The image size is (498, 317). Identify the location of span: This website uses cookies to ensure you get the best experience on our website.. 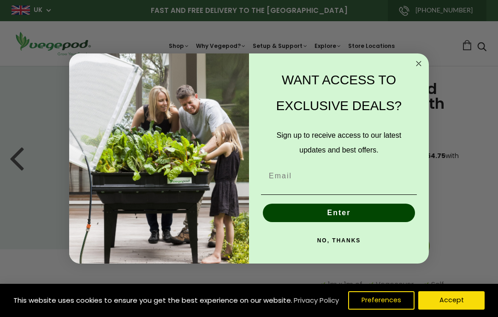
(153, 300).